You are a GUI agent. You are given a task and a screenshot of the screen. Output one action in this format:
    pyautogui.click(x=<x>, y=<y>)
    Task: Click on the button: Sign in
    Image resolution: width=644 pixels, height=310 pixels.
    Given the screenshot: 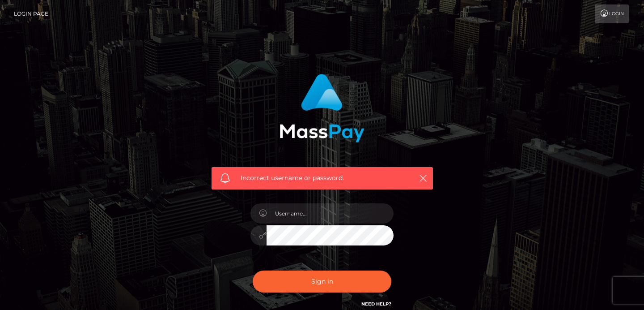 What is the action you would take?
    pyautogui.click(x=322, y=281)
    